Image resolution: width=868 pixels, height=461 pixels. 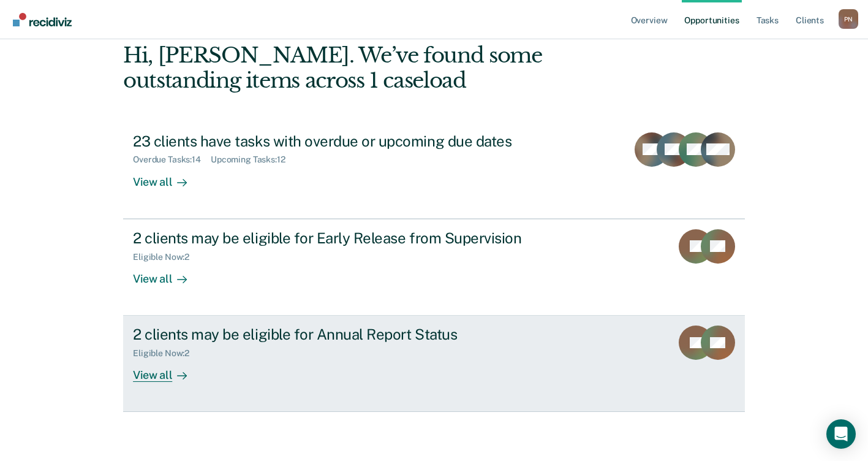 I want to click on a: 2 clients may be eligible for Early Release from SupervisionEligible Now:2View all, so click(x=434, y=267).